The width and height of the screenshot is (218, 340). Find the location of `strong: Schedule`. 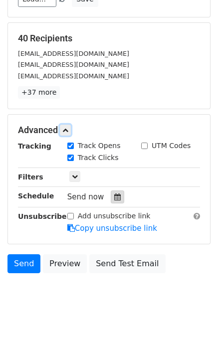

strong: Schedule is located at coordinates (36, 196).